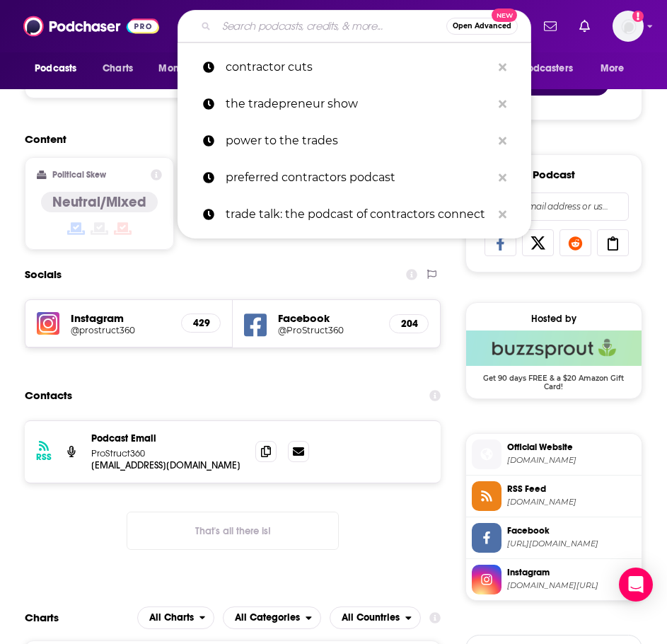  What do you see at coordinates (171, 618) in the screenshot?
I see `span: All Charts` at bounding box center [171, 618].